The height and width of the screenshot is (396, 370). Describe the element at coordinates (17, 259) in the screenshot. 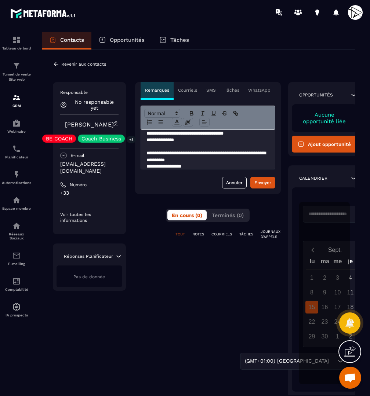

I see `a: emailemailE-mailing` at that location.